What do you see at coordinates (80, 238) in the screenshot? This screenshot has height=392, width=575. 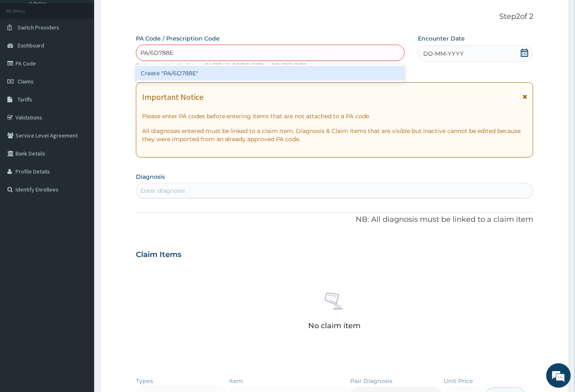 I see `textarea: Type your message and hit 'Enter'` at bounding box center [80, 238].